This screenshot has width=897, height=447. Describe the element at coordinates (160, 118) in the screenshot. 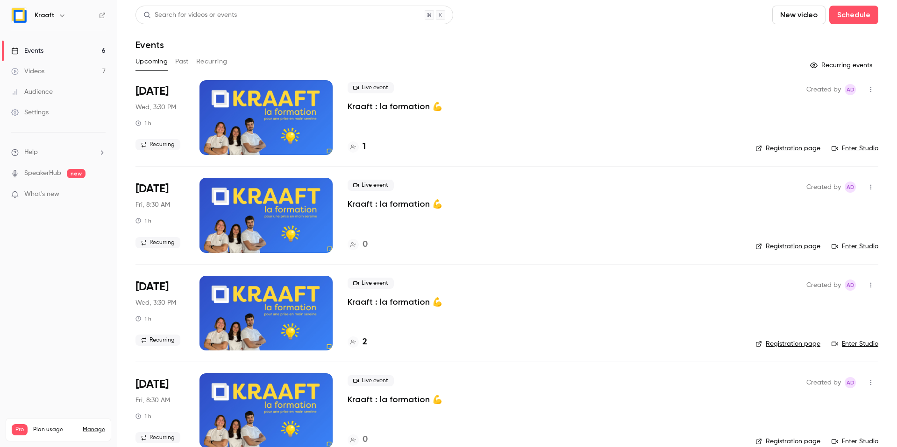

I see `div: Oct 1 Wed, 3:30 PM (Europe/Paris)` at that location.